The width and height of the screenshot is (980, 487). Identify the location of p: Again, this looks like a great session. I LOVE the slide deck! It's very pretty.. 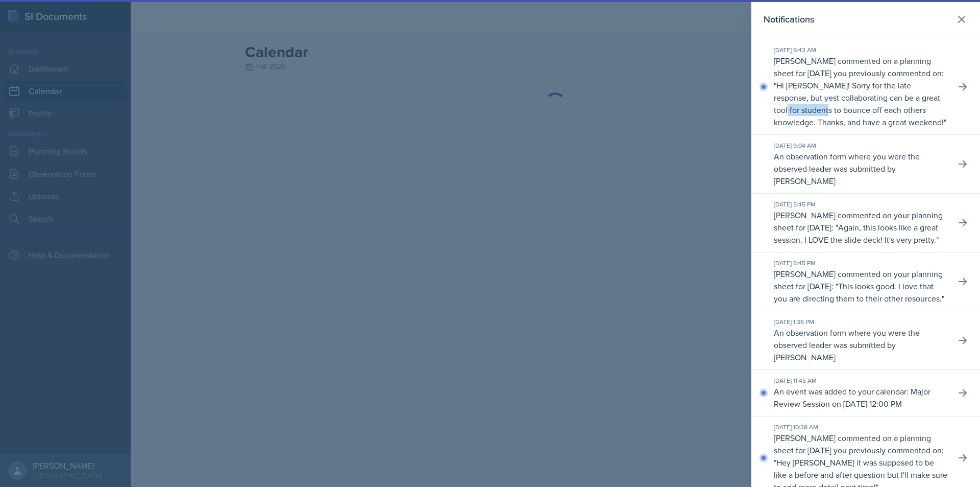
(856, 233).